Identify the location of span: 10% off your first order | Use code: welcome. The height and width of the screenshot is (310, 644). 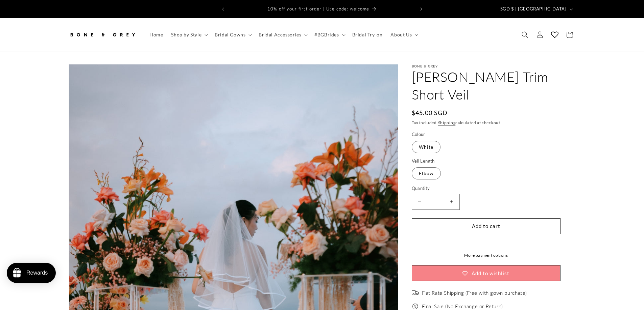
(318, 8).